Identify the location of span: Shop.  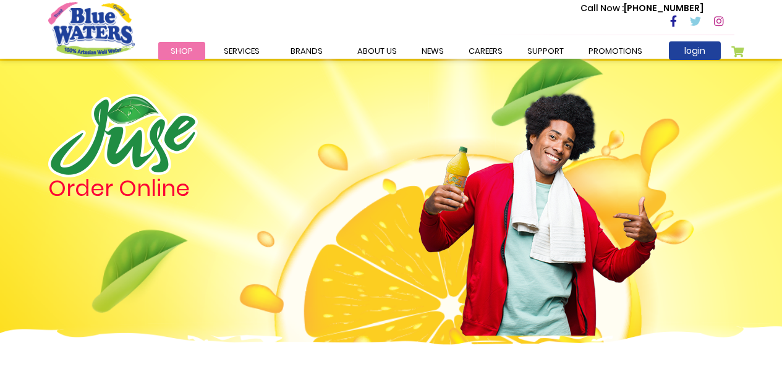
(182, 51).